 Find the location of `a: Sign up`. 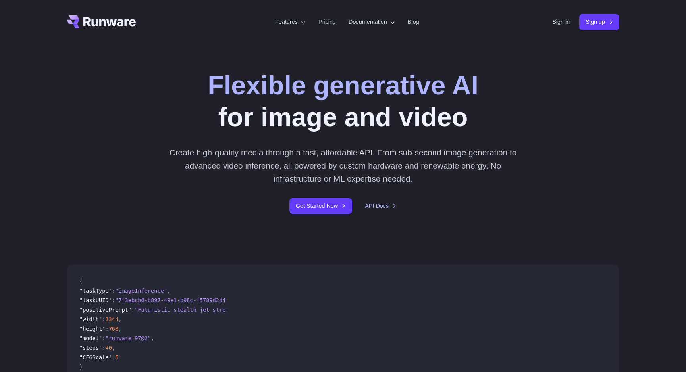

a: Sign up is located at coordinates (599, 22).